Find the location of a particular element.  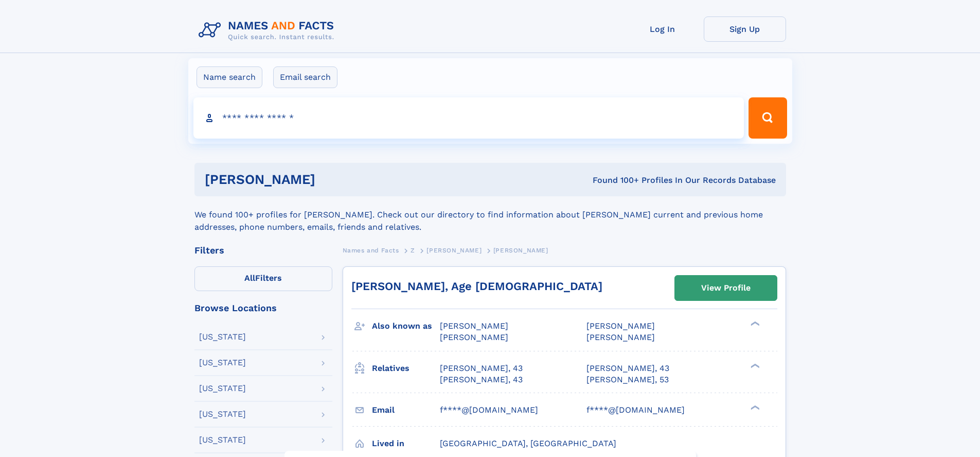

input: search input is located at coordinates (469, 118).